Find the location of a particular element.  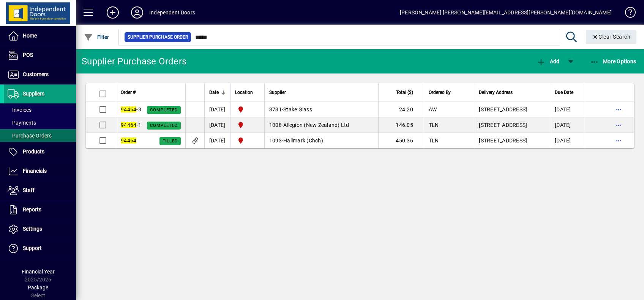

a: Staff is located at coordinates (40, 191).